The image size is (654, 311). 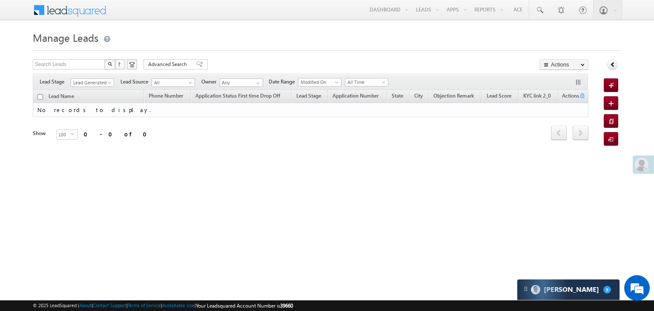 What do you see at coordinates (318, 82) in the screenshot?
I see `span: Modified On` at bounding box center [318, 82].